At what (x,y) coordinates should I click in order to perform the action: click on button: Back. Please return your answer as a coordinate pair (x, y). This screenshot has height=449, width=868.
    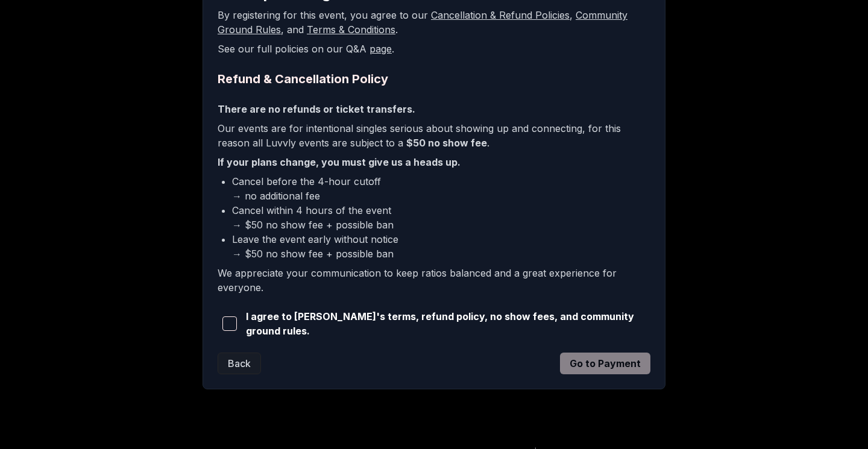
    Looking at the image, I should click on (239, 364).